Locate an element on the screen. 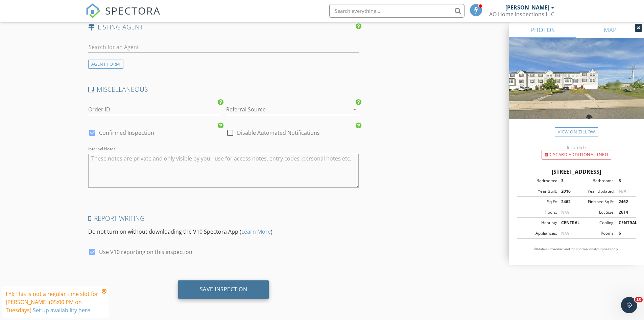 The width and height of the screenshot is (644, 320). div: Discard Additional info is located at coordinates (576, 155).